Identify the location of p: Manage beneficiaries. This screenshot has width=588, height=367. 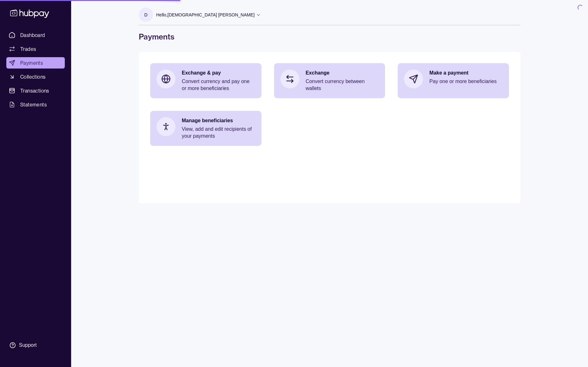
(218, 121).